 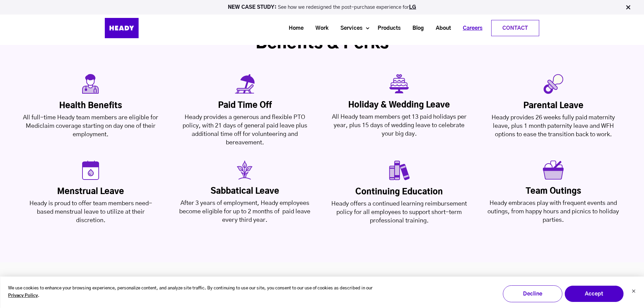 What do you see at coordinates (245, 170) in the screenshot?
I see `img: Property 1=sabbatical` at bounding box center [245, 170].